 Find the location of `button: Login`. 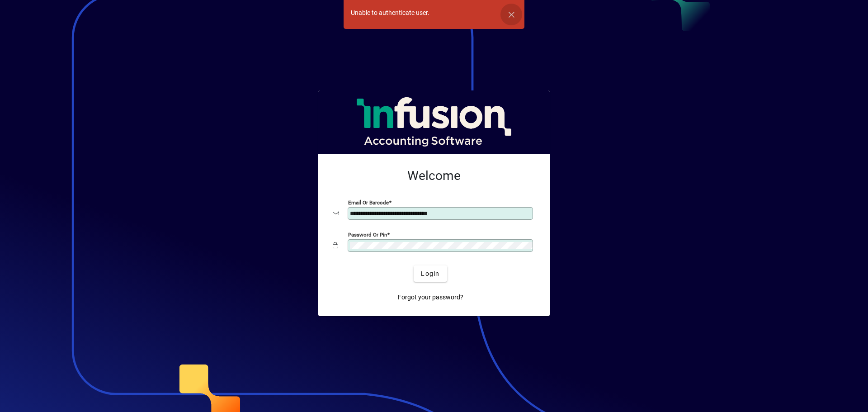

button: Login is located at coordinates (430, 273).